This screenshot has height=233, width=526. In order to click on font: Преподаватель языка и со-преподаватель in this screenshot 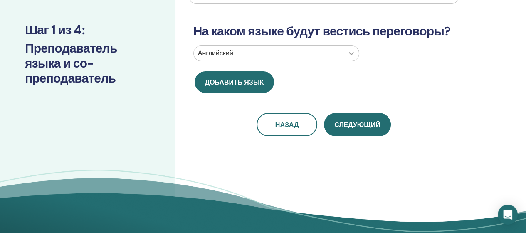, I will do `click(71, 63)`.